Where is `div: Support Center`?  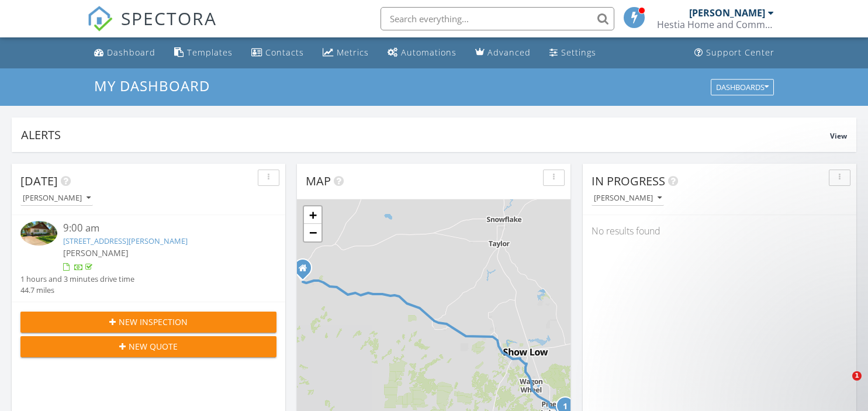
div: Support Center is located at coordinates (740, 52).